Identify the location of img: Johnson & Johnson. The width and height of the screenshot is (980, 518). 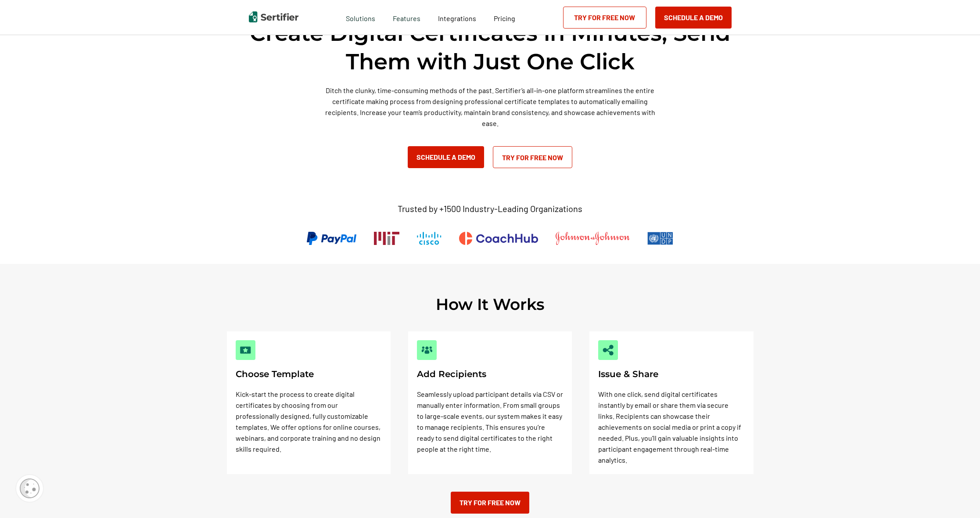
(592, 239).